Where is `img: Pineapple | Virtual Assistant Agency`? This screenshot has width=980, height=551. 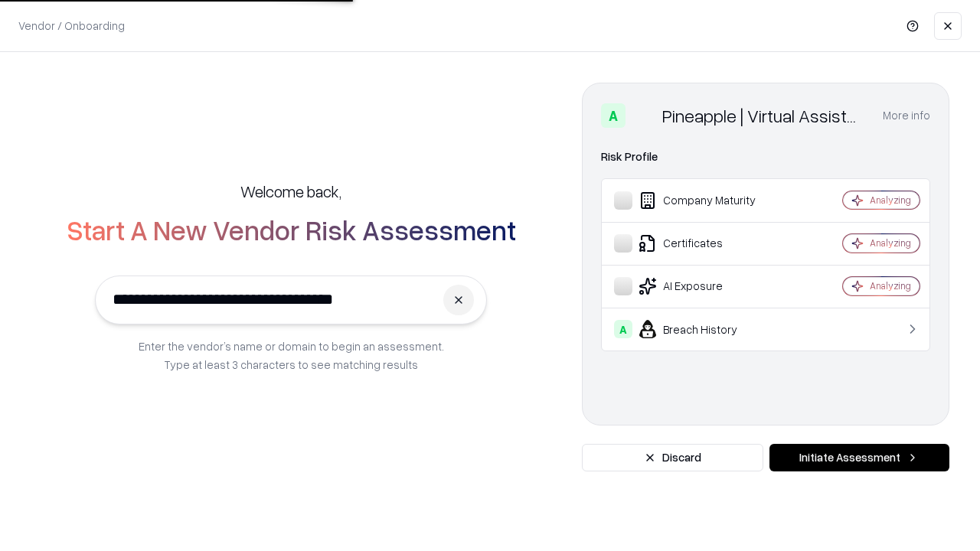
img: Pineapple | Virtual Assistant Agency is located at coordinates (644, 116).